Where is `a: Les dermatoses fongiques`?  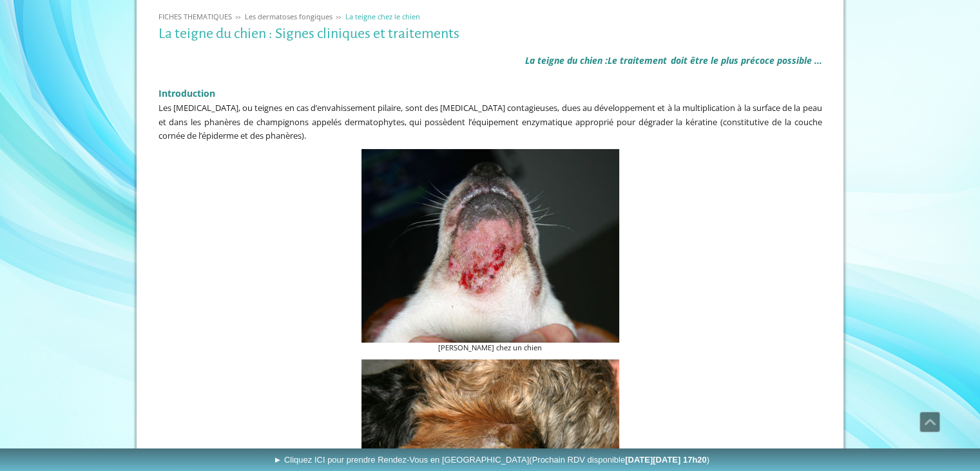 a: Les dermatoses fongiques is located at coordinates (289, 16).